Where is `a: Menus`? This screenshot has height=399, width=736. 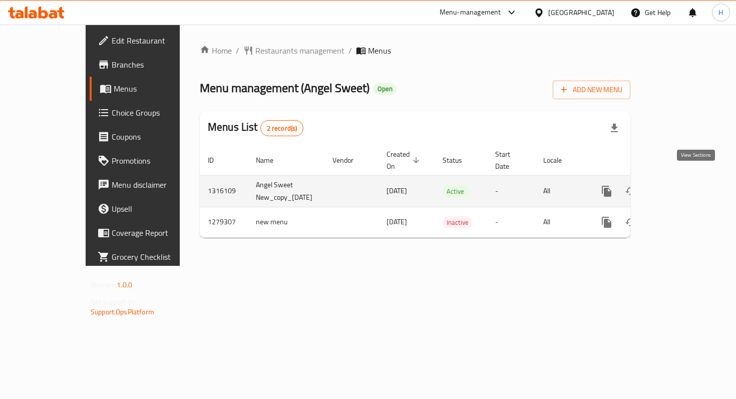
a: Menus is located at coordinates (149, 89).